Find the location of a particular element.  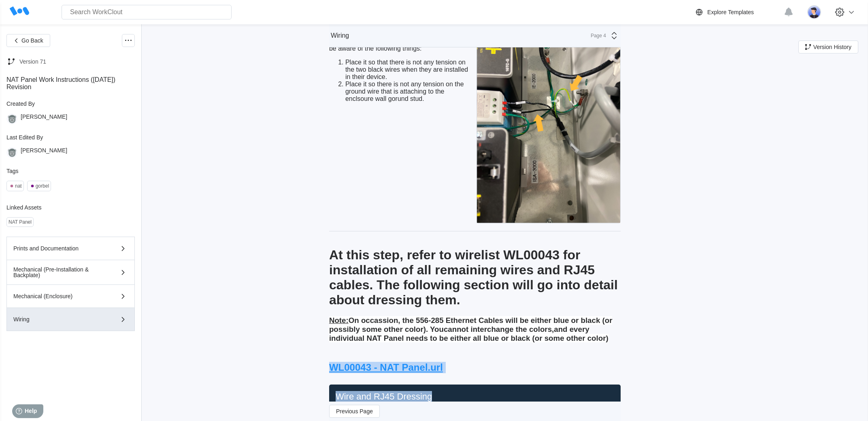

button: Mechanical (Pre-Installation & Backplate) is located at coordinates (70, 273).